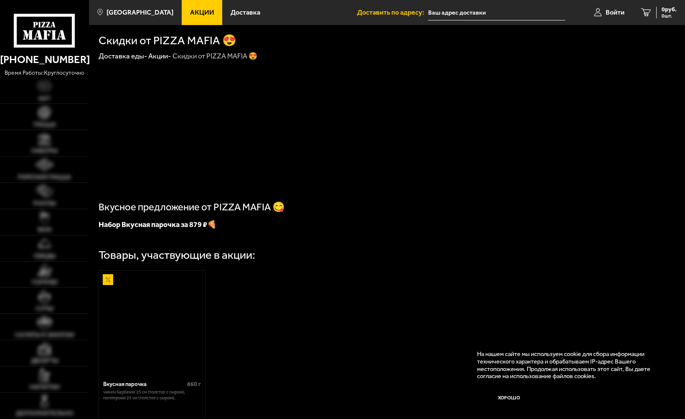  I want to click on span: Пицца, so click(45, 124).